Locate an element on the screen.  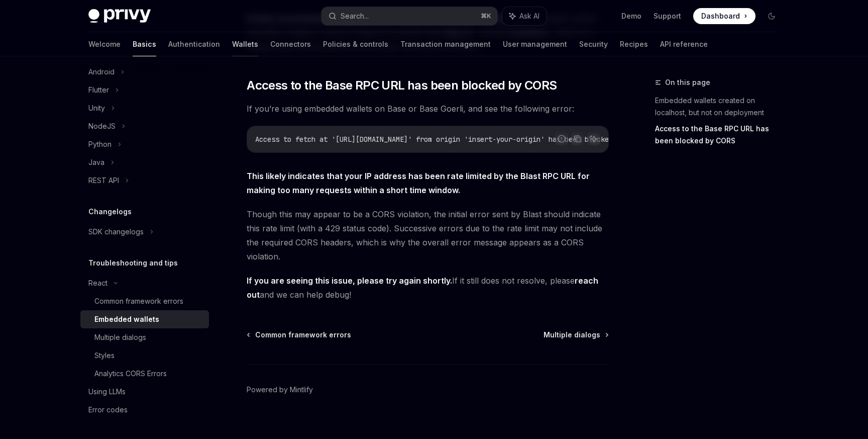
a: Styles is located at coordinates (145, 355).